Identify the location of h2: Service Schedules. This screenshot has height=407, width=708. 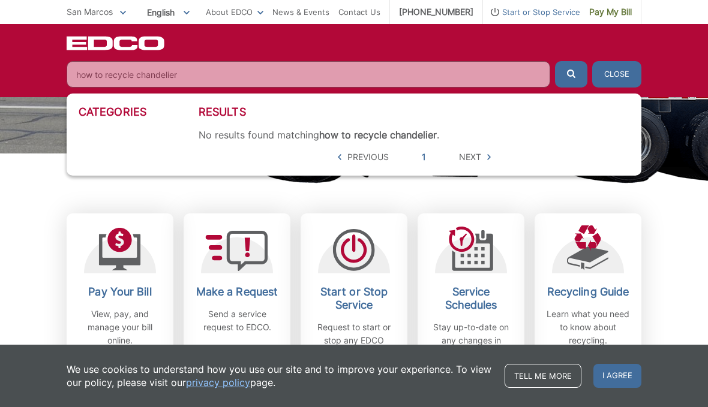
(471, 299).